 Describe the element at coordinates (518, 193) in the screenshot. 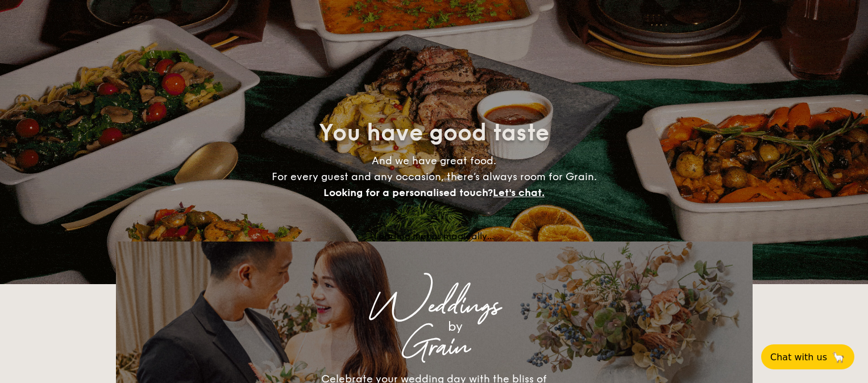

I see `span: Let's chat.` at that location.